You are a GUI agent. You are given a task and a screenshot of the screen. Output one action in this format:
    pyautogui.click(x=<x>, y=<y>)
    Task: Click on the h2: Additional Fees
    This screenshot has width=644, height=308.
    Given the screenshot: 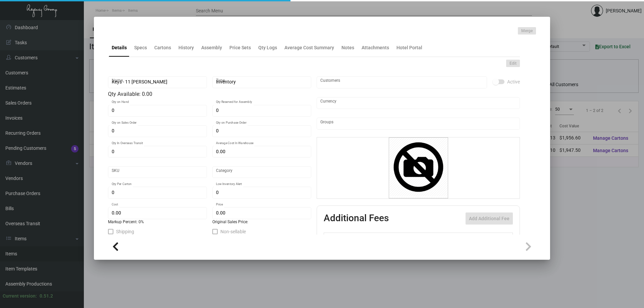 What is the action you would take?
    pyautogui.click(x=356, y=219)
    